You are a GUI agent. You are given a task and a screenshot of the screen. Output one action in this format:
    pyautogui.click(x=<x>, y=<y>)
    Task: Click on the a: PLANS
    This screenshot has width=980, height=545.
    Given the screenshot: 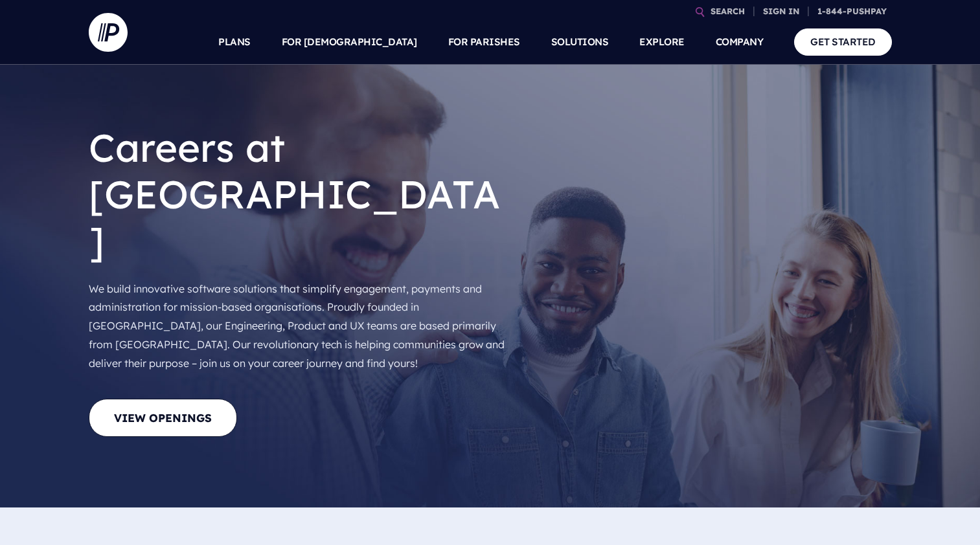 What is the action you would take?
    pyautogui.click(x=234, y=42)
    